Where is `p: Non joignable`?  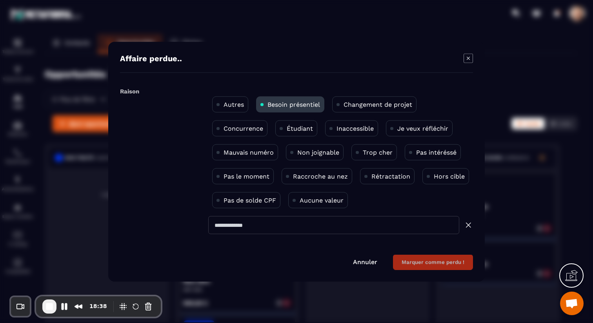
p: Non joignable is located at coordinates (318, 152).